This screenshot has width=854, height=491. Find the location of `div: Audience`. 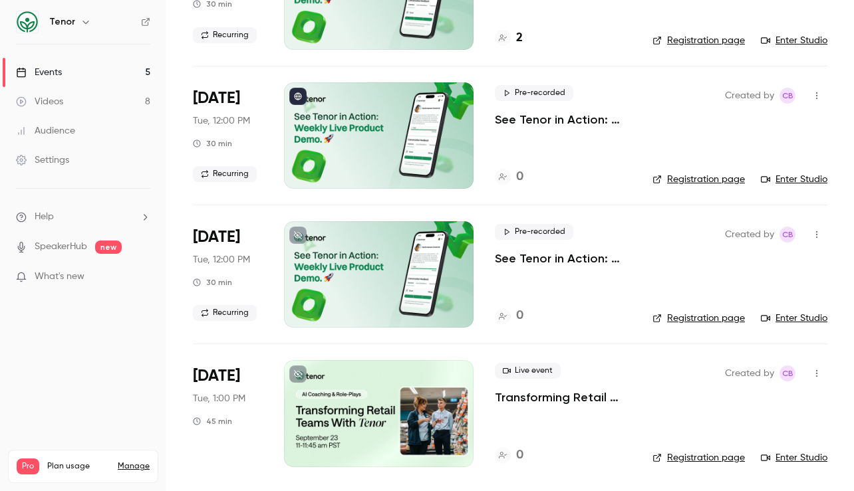

div: Audience is located at coordinates (45, 131).